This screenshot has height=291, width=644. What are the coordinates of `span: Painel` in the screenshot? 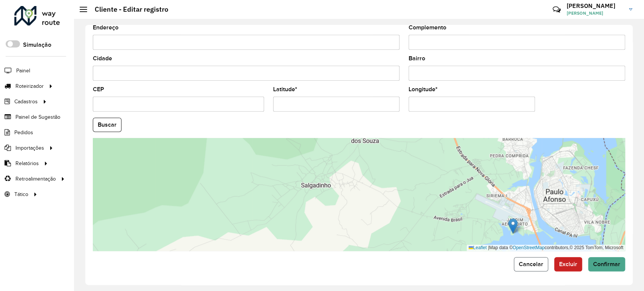 It's located at (23, 70).